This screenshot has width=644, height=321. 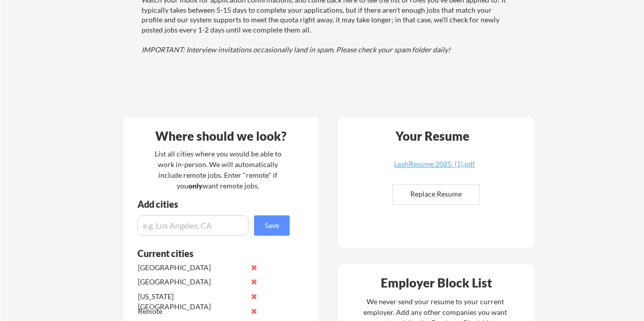 I want to click on input: e.g. Los Angeles, CA, so click(x=193, y=226).